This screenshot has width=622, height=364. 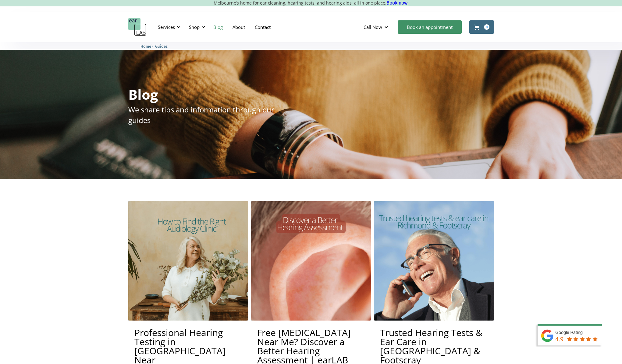 What do you see at coordinates (434, 261) in the screenshot?
I see `img: Trusted Hearing Tests & Ear Care in Richmond & Footscray` at bounding box center [434, 261].